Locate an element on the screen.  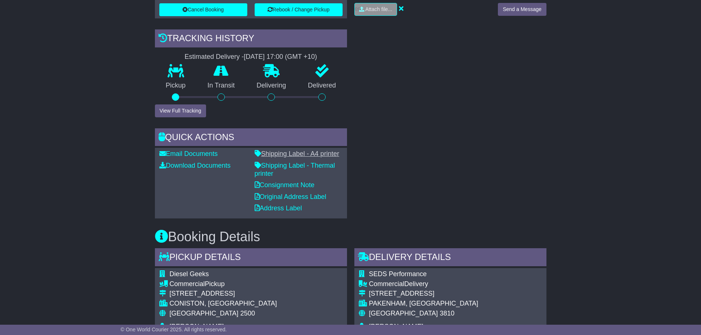
p: In Transit is located at coordinates (221, 86).